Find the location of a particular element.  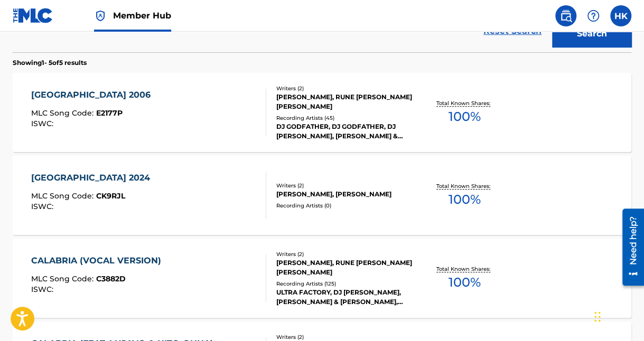

img: search is located at coordinates (566, 16).